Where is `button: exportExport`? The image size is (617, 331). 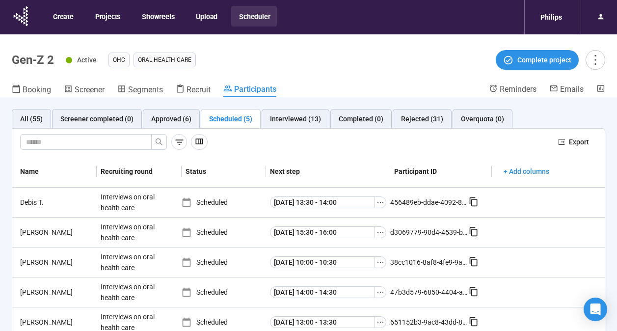 button: exportExport is located at coordinates (573, 142).